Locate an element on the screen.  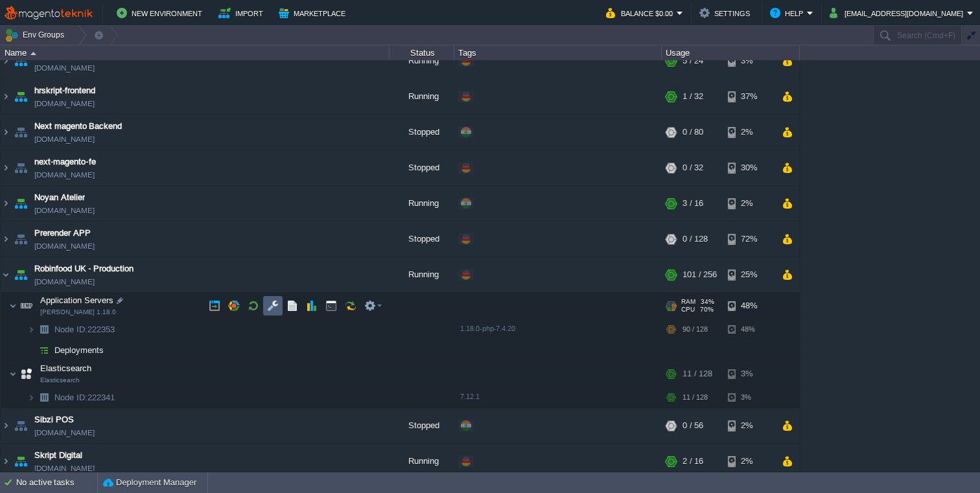
button: Deployment Manager is located at coordinates (150, 483).